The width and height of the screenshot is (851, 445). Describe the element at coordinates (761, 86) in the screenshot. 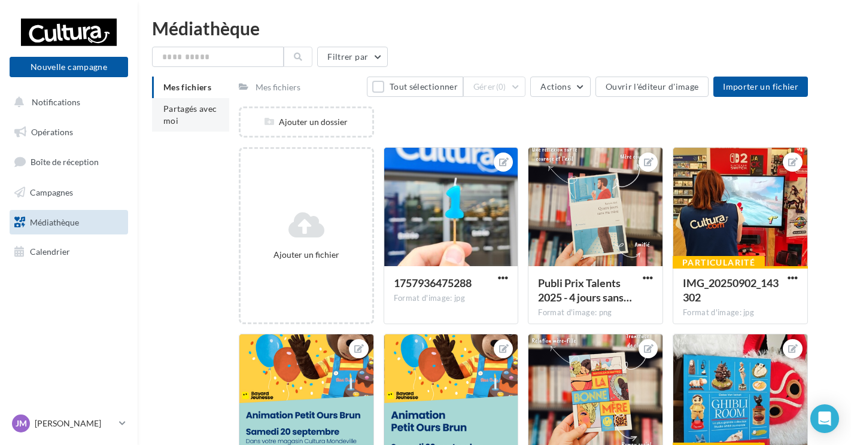

I see `span: Importer un fichier` at that location.